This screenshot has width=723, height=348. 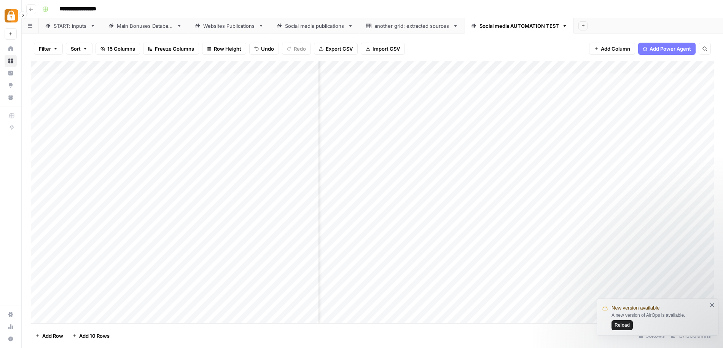 What do you see at coordinates (670, 49) in the screenshot?
I see `span: Add Power Agent` at bounding box center [670, 49].